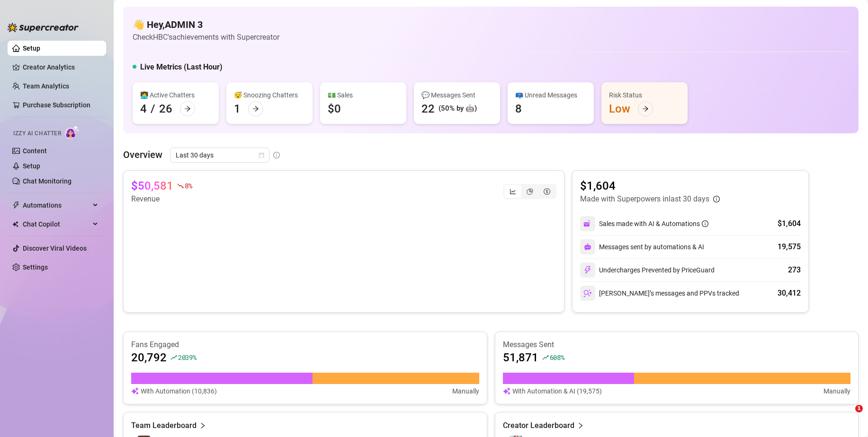 This screenshot has width=868, height=437. I want to click on div: segmented control, so click(530, 192).